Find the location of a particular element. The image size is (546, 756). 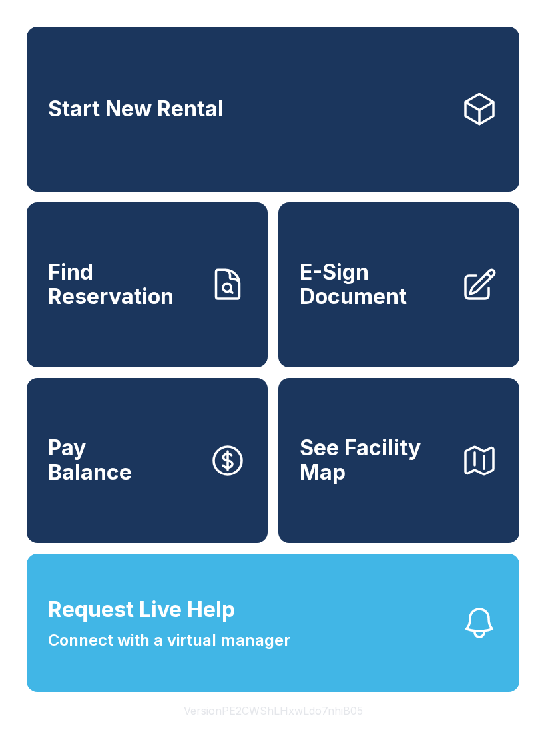

span: Find Reservation is located at coordinates (124, 285).